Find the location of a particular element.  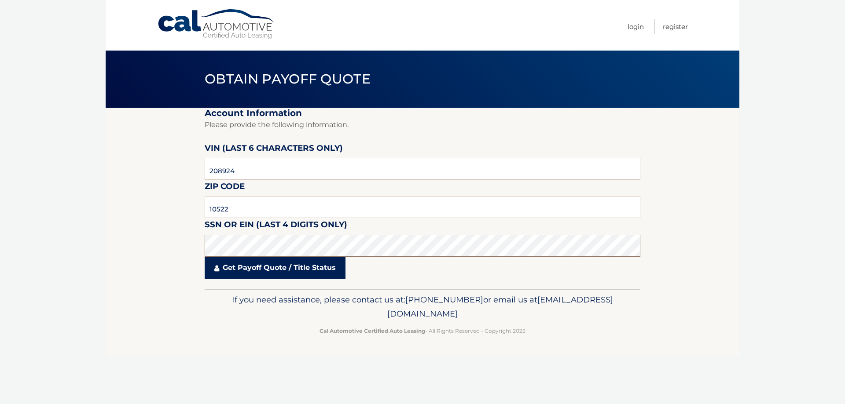

a: Login is located at coordinates (635, 26).